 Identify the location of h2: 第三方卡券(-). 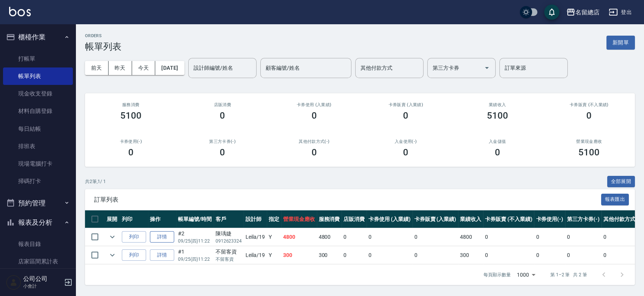
(223, 141).